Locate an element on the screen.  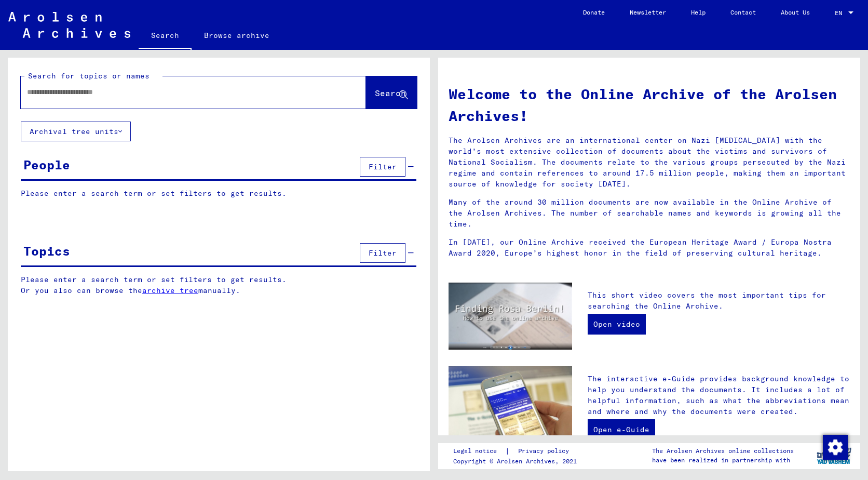
p: This short video covers the most important tips for searching the Online Archive. is located at coordinates (719, 301).